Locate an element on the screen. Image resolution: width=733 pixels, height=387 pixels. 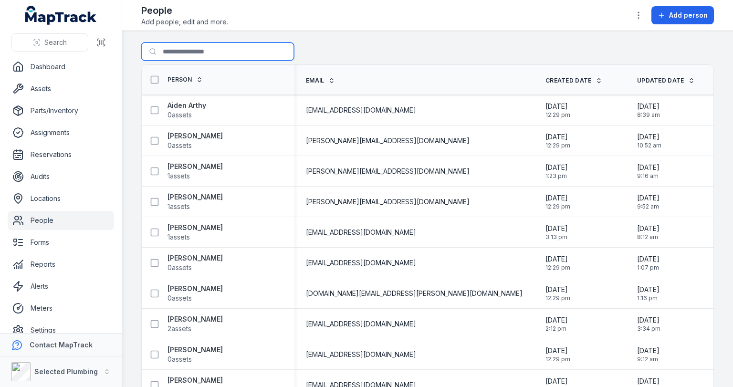
a: Dashboard is located at coordinates (61, 67).